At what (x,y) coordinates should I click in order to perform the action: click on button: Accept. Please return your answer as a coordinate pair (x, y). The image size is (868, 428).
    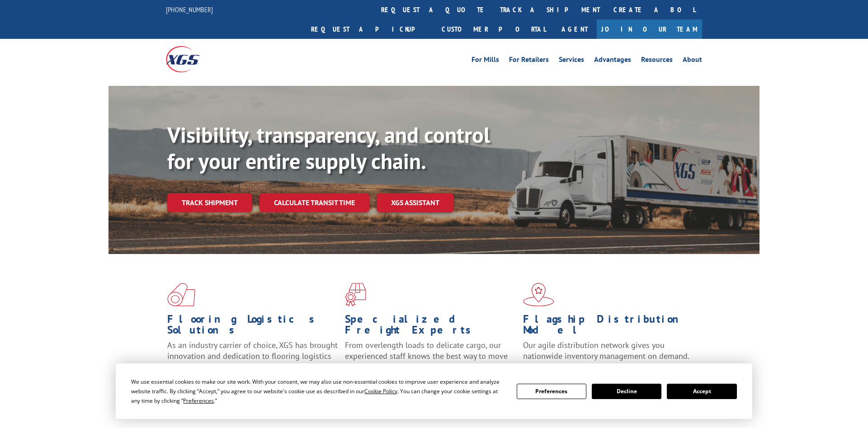
    Looking at the image, I should click on (702, 392).